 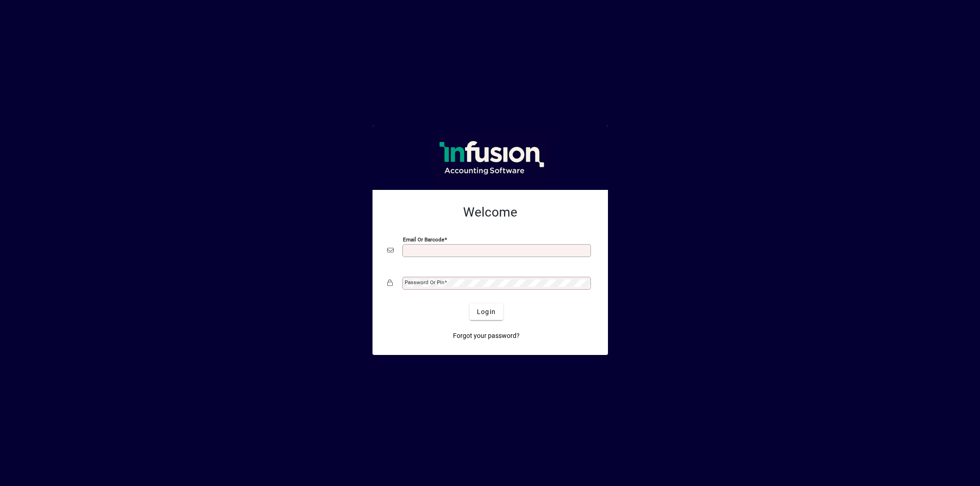 What do you see at coordinates (424, 239) in the screenshot?
I see `mat-label: Email or Barcode` at bounding box center [424, 239].